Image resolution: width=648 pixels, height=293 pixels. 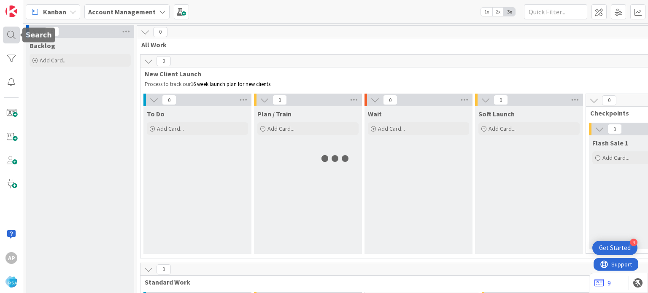 I want to click on div: Get Started, so click(x=615, y=248).